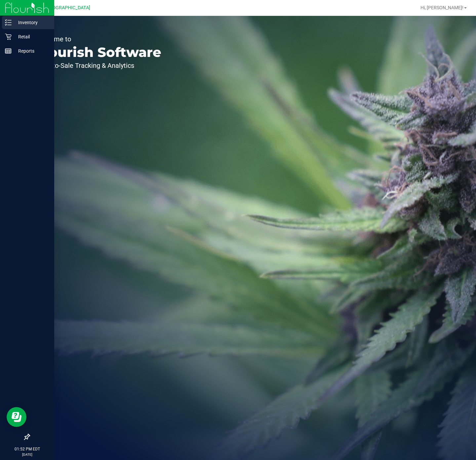  Describe the element at coordinates (99, 39) in the screenshot. I see `p: Welcome to` at that location.